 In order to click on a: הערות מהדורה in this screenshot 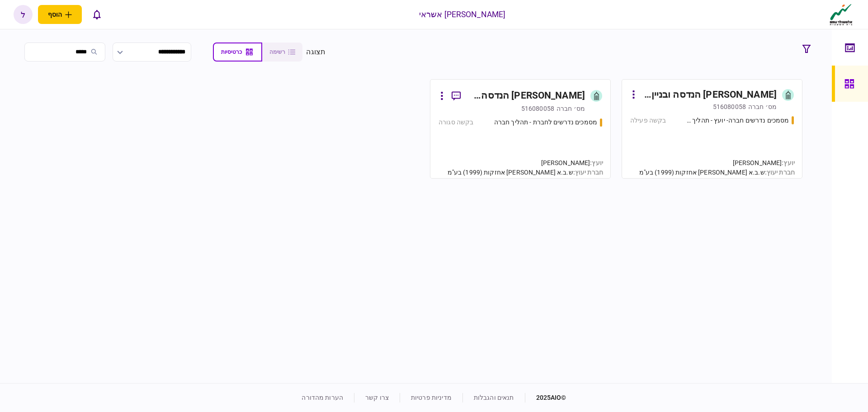, I will do `click(323, 398)`.